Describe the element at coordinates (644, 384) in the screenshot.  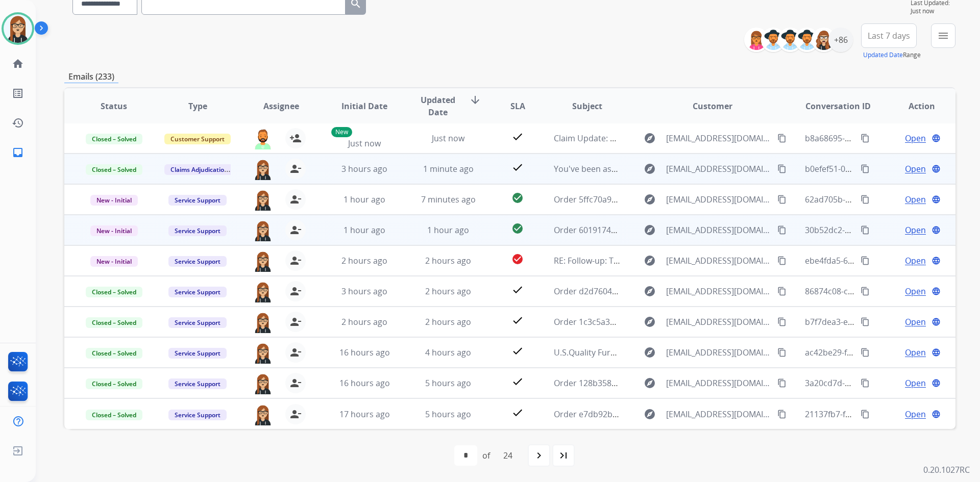
I see `span: Order 128b3584-5c62-4e2f-9a5a-627ddabade6f` at that location.